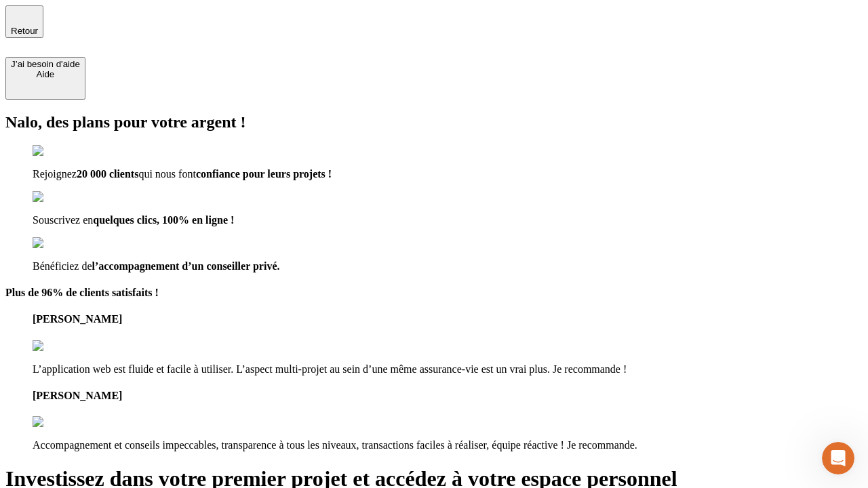 The width and height of the screenshot is (868, 488). What do you see at coordinates (24, 22) in the screenshot?
I see `button: Retour` at bounding box center [24, 22].